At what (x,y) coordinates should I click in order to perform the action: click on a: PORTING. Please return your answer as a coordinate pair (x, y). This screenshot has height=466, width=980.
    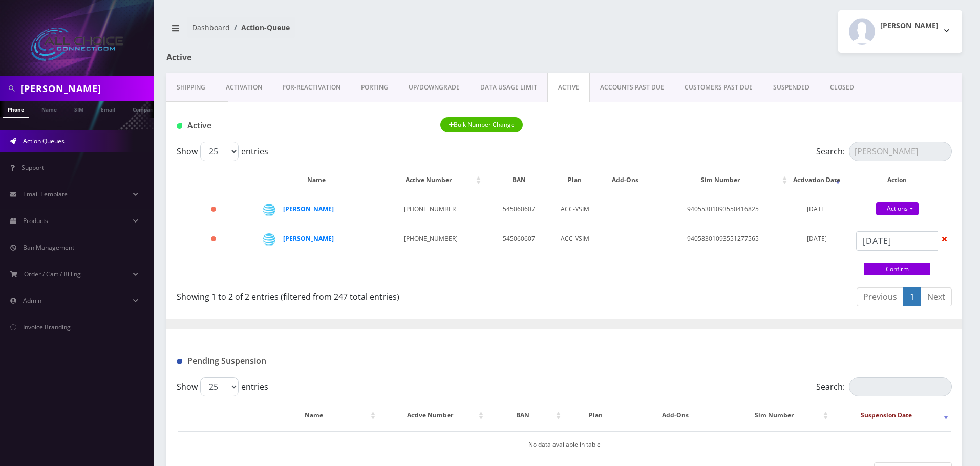
    Looking at the image, I should click on (374, 87).